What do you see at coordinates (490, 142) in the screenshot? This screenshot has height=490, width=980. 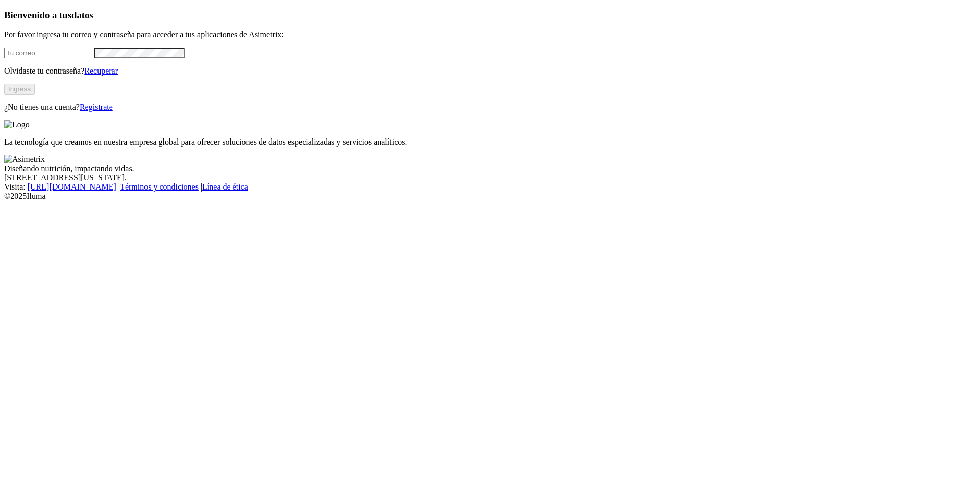 I see `p: La tecnología que creamos en nuestra empresa global para ofrecer soluciones de datos especializad...` at bounding box center [490, 142].